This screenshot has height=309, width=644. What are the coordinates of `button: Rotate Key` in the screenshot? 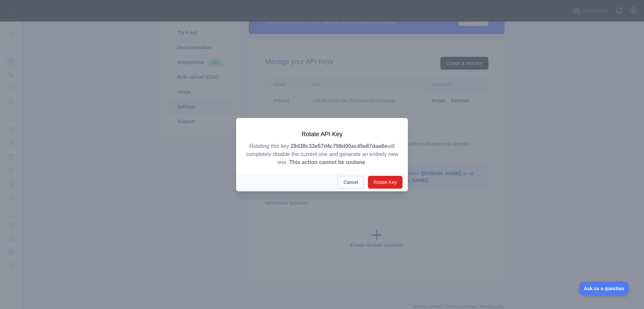 It's located at (386, 182).